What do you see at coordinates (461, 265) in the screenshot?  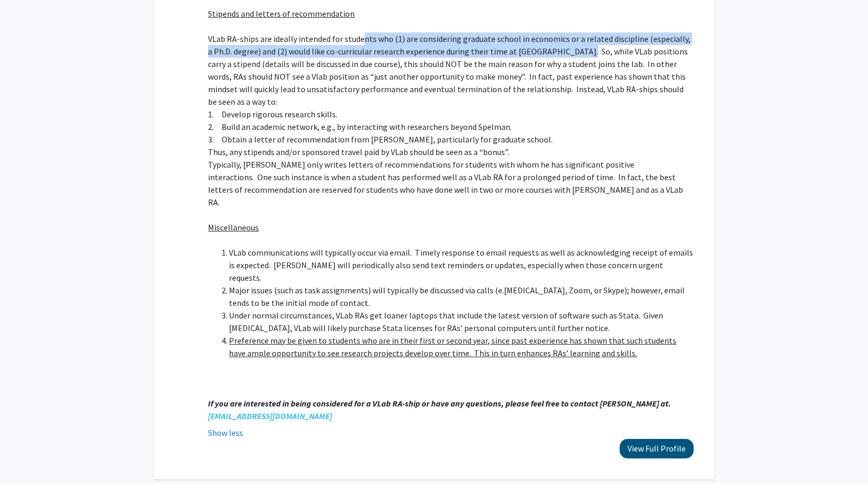 I see `li: VLab communications will typically occur via email. Timely response to email requests as well as ...` at bounding box center [461, 265].